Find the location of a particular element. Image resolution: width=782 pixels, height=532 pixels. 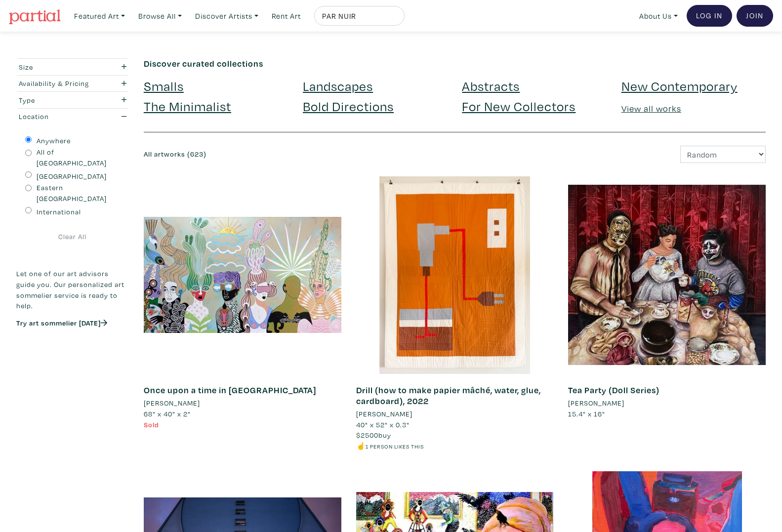

span: 40" x 52" x 0.3" is located at coordinates (383, 424).